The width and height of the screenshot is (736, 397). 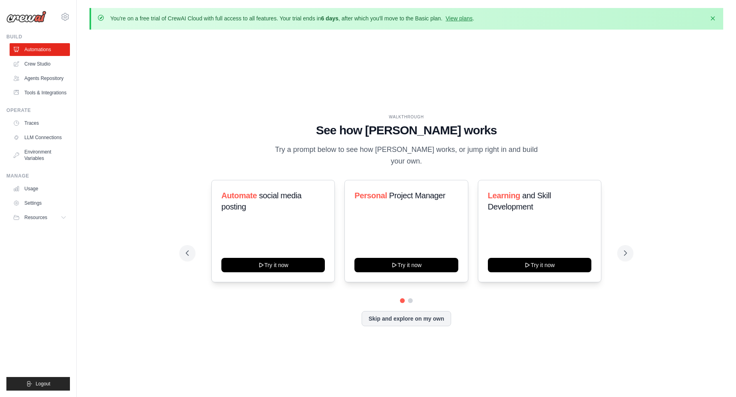 I want to click on a: LLM Connections, so click(x=40, y=138).